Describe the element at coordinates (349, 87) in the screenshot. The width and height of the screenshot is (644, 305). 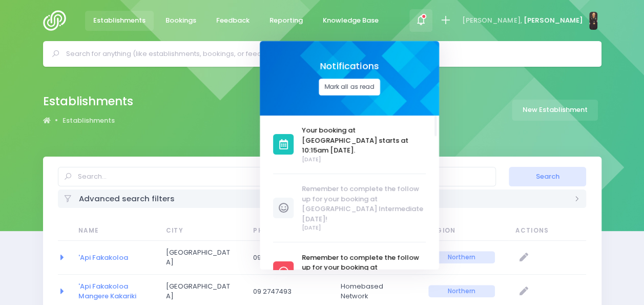
I see `button: Mark all as read` at that location.